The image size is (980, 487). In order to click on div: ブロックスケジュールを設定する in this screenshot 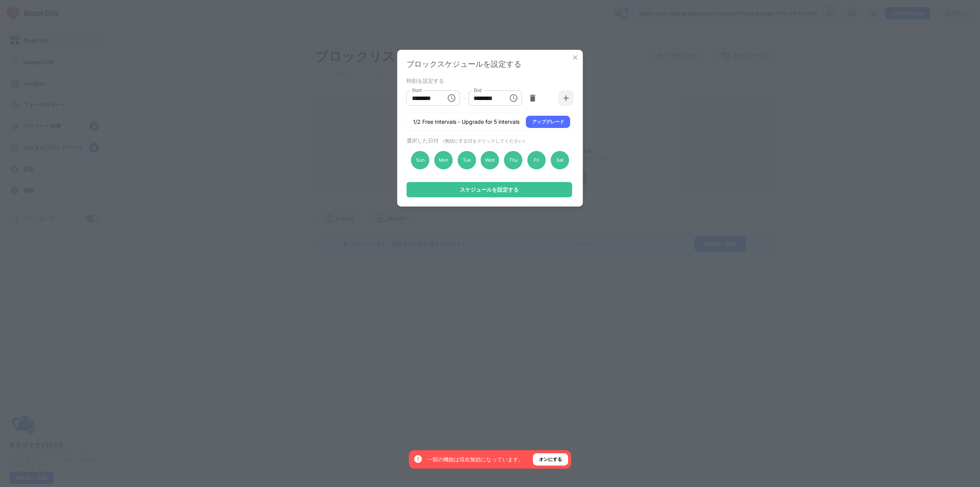, I will do `click(490, 64)`.